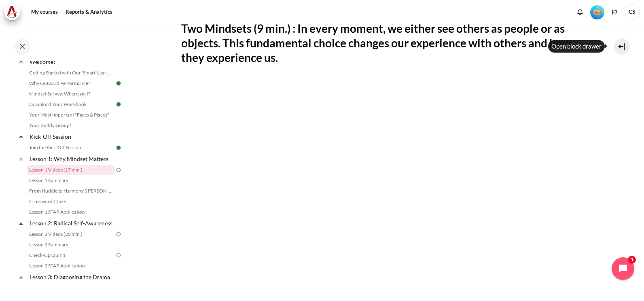  I want to click on a: Getting Started with Our 'Smart-Learning' Platform, so click(71, 73).